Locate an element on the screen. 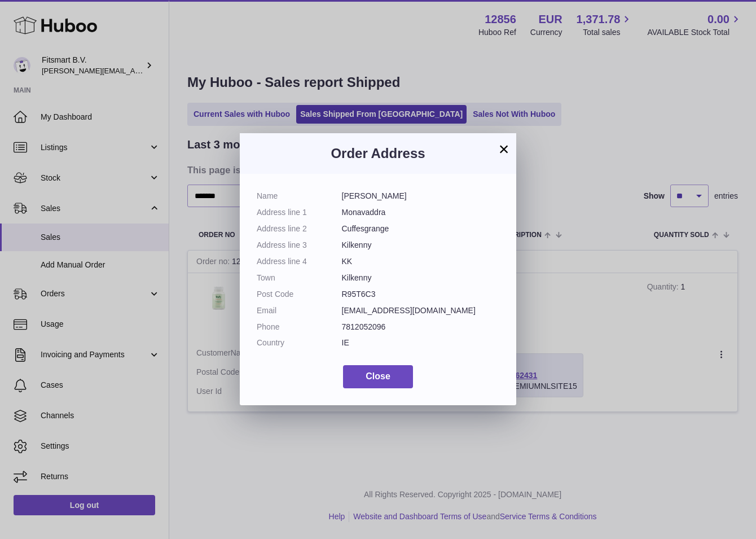  dd: Cuffesgrange is located at coordinates (421, 229).